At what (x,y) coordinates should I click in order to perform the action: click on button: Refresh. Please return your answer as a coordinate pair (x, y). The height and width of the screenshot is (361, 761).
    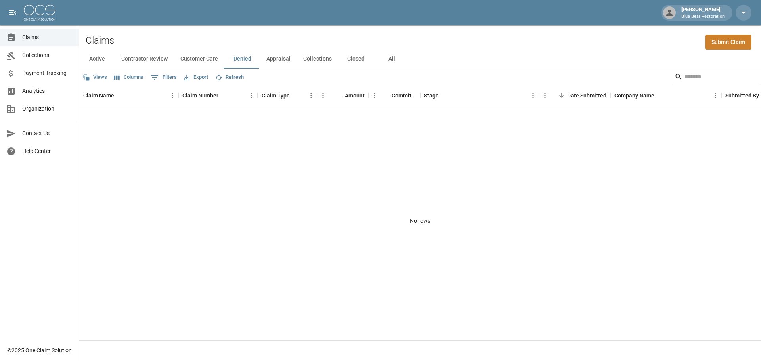
    Looking at the image, I should click on (229, 77).